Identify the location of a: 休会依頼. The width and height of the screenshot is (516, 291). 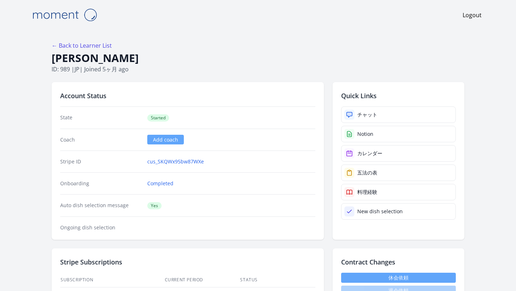
(398, 278).